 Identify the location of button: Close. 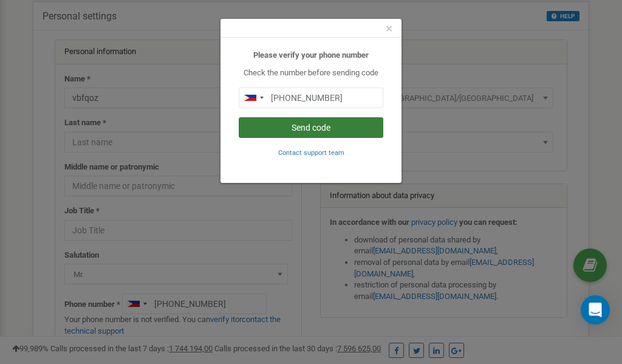
(389, 28).